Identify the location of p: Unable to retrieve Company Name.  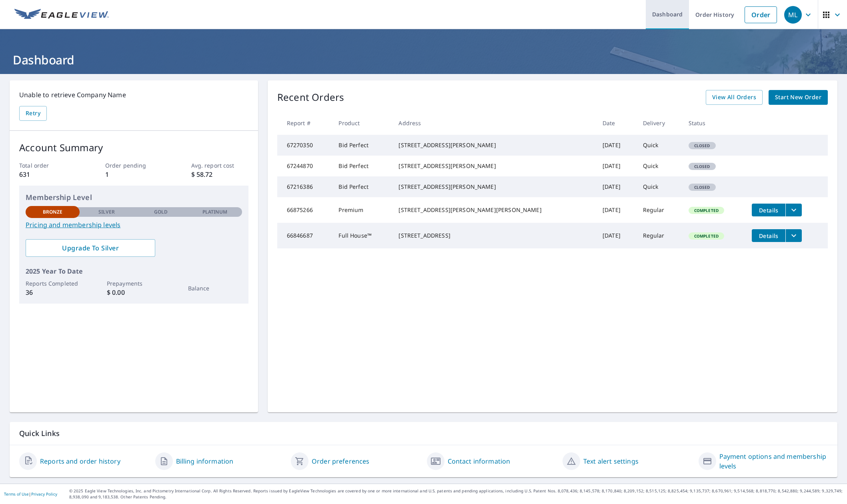
(134, 95).